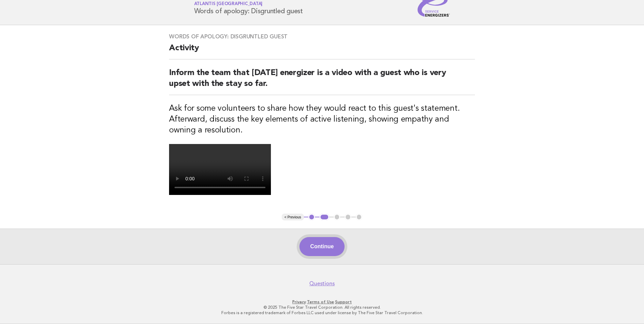 Image resolution: width=644 pixels, height=324 pixels. What do you see at coordinates (322, 120) in the screenshot?
I see `h3: Ask for some volunteers to share how they would react to this guest's statement. Afterward, discu...` at bounding box center [322, 120].